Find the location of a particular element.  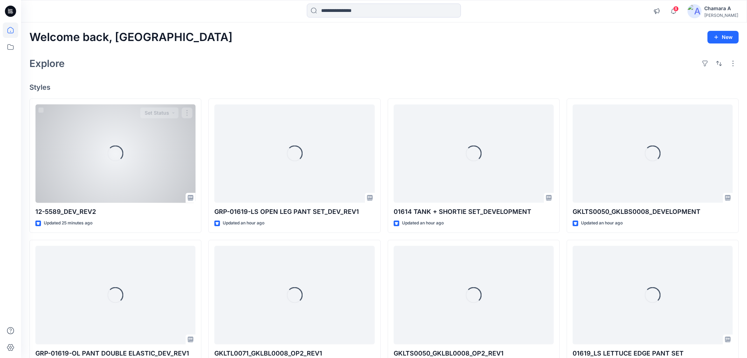

h2: Explore is located at coordinates (47, 63).